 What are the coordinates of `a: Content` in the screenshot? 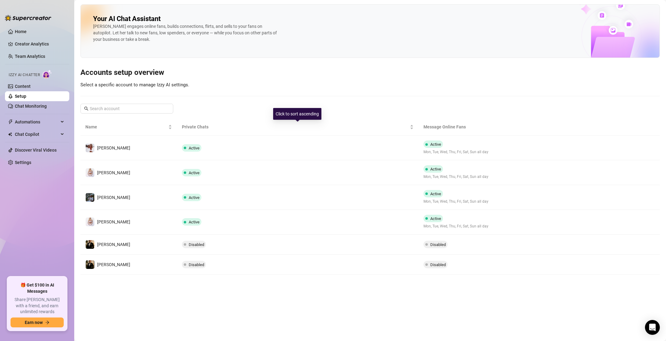 It's located at (23, 86).